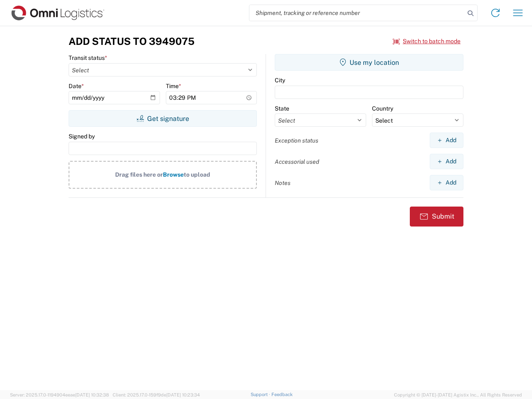 The width and height of the screenshot is (532, 399). What do you see at coordinates (174, 86) in the screenshot?
I see `label: Time` at bounding box center [174, 86].